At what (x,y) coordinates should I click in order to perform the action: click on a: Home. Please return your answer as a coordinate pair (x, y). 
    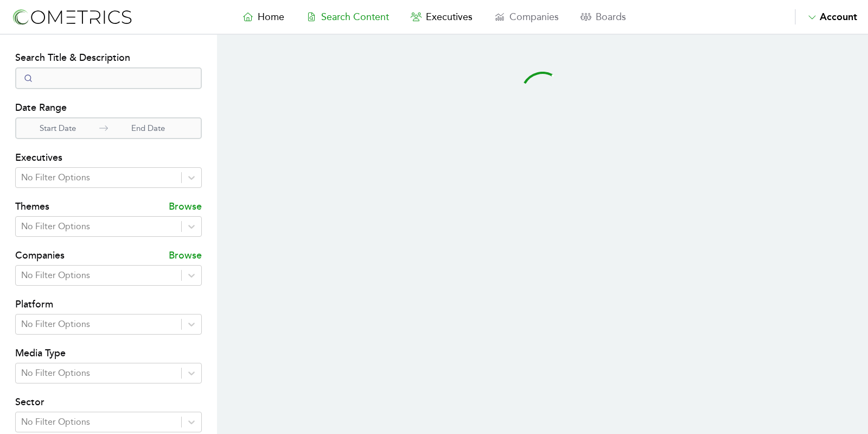
    Looking at the image, I should click on (263, 17).